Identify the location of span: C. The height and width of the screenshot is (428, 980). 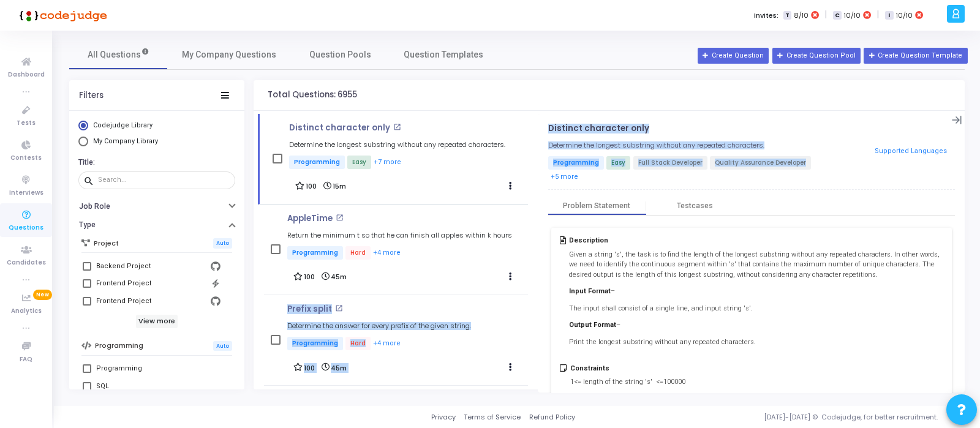
(837, 15).